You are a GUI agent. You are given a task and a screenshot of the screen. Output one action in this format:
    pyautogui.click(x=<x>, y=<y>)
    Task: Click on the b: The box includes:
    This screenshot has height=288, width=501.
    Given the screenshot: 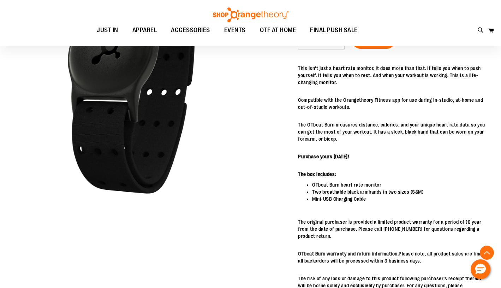 What is the action you would take?
    pyautogui.click(x=317, y=174)
    